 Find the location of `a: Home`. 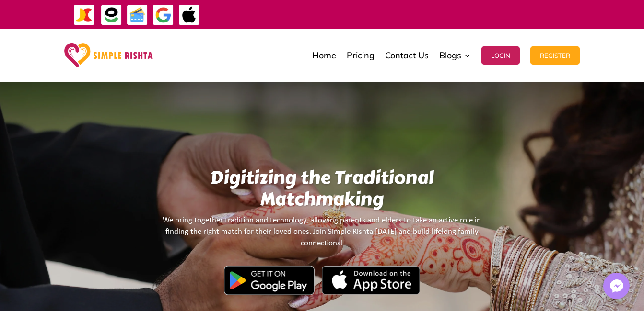

a: Home is located at coordinates (324, 55).